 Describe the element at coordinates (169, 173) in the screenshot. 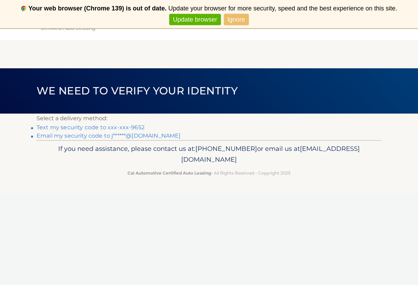

I see `strong: Cal Automotive Certified Auto Leasing` at that location.